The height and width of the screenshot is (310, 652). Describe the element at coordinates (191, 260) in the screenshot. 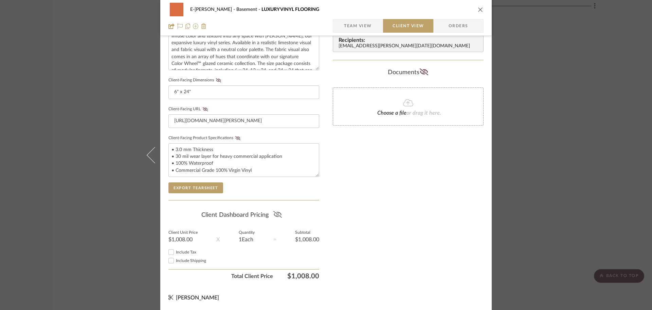

I see `span: Include Shipping` at that location.